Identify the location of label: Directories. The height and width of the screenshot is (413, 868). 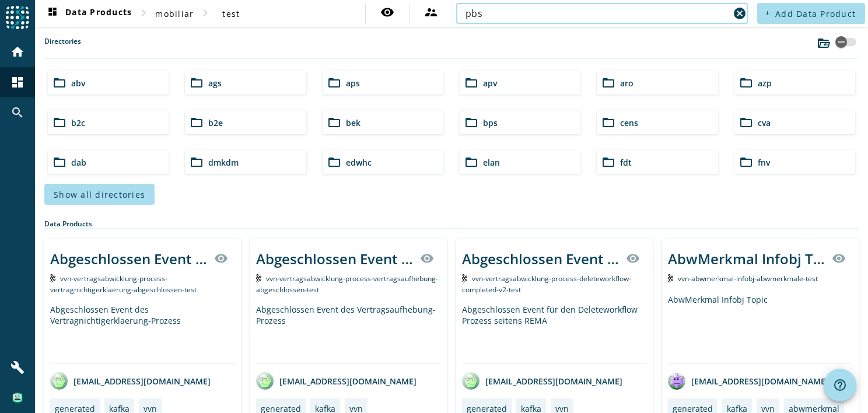
(62, 47).